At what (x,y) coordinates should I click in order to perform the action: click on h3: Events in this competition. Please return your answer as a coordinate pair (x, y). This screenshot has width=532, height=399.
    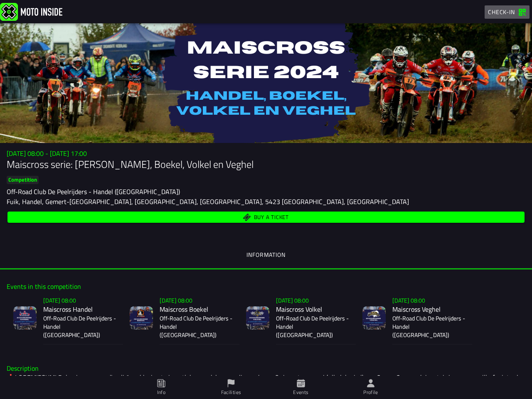
    Looking at the image, I should click on (266, 286).